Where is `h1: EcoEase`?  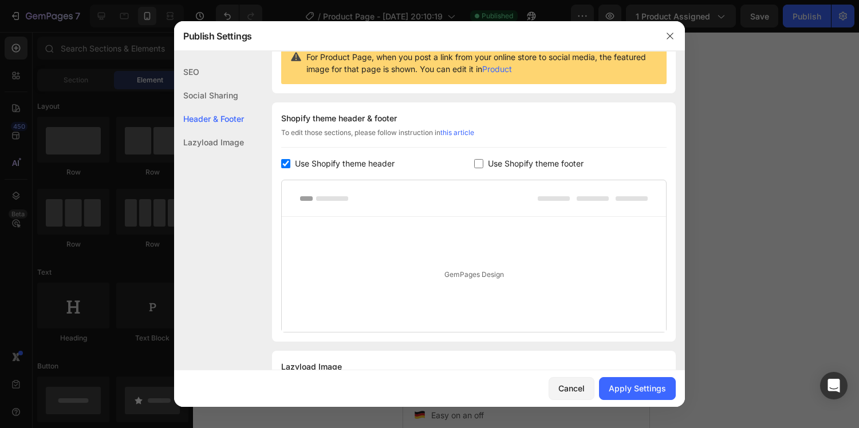 h1: EcoEase is located at coordinates (123, 318).